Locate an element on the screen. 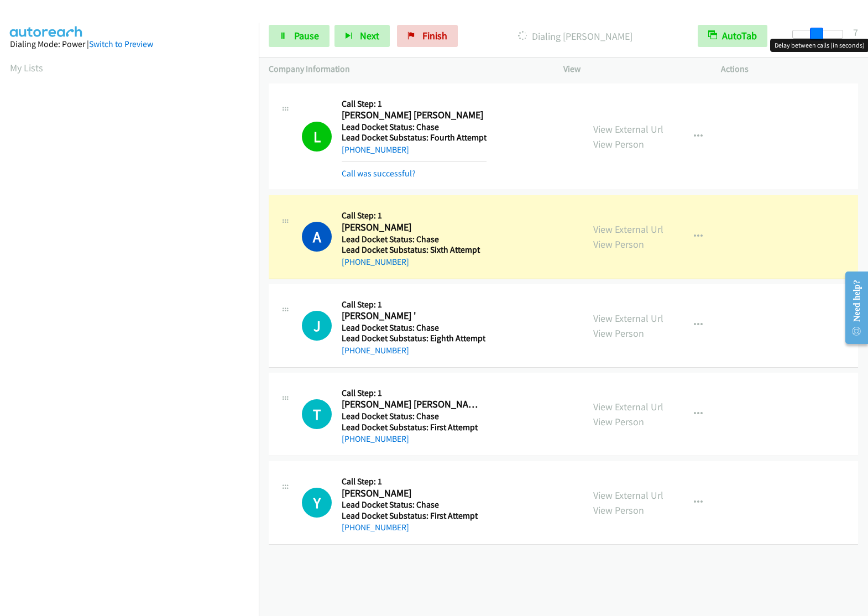  a: Switch to Preview is located at coordinates (121, 43).